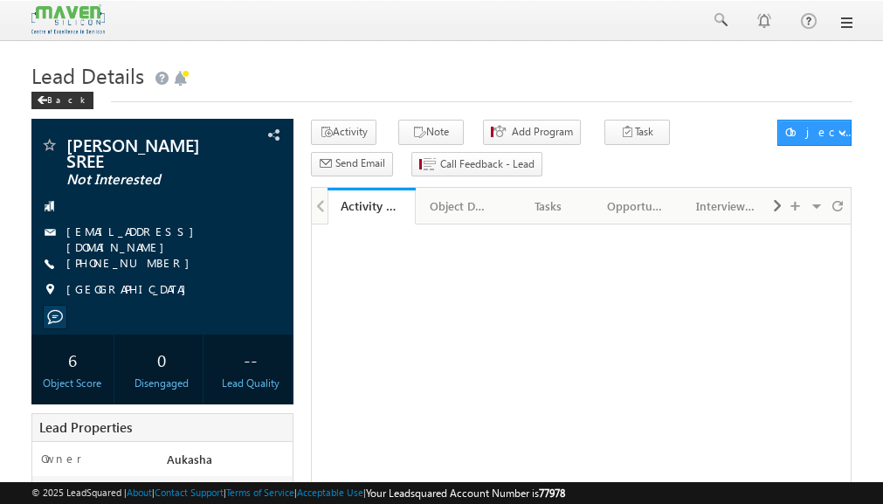  What do you see at coordinates (162, 359) in the screenshot?
I see `div: 0` at bounding box center [162, 359].